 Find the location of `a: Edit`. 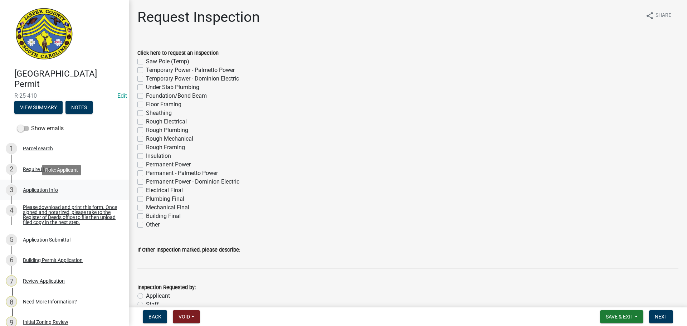

a: Edit is located at coordinates (122, 96).